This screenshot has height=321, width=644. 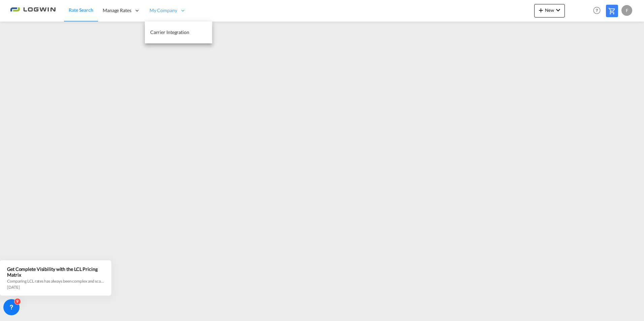 I want to click on md-icon: icon-chevron-down, so click(x=558, y=10).